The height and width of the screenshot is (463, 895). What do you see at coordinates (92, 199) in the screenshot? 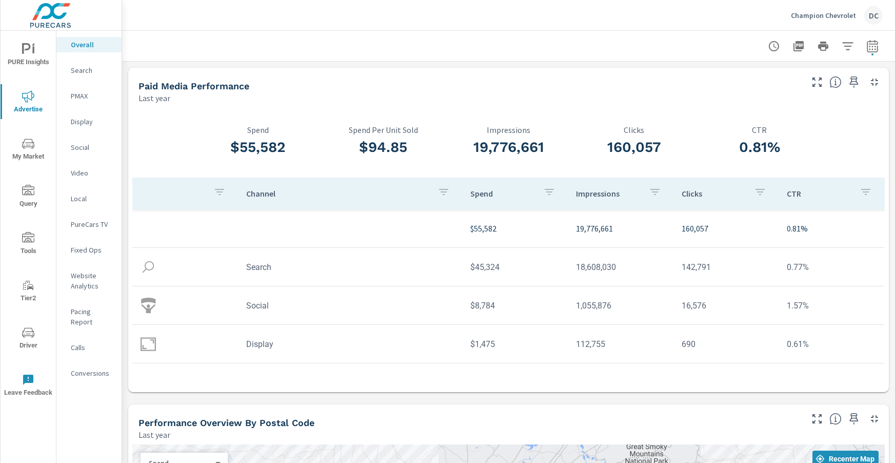
I see `p: Local` at bounding box center [92, 199].